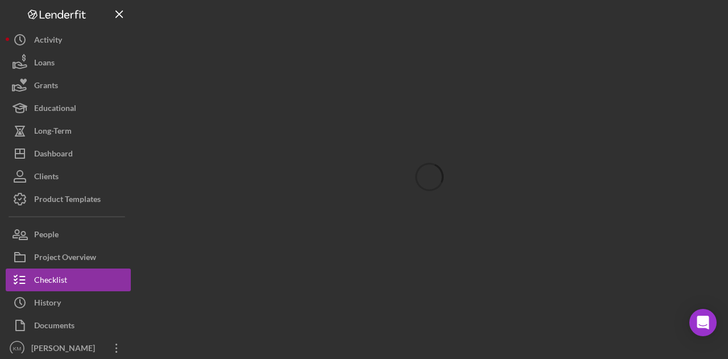 The height and width of the screenshot is (359, 728). I want to click on div: Grants, so click(46, 86).